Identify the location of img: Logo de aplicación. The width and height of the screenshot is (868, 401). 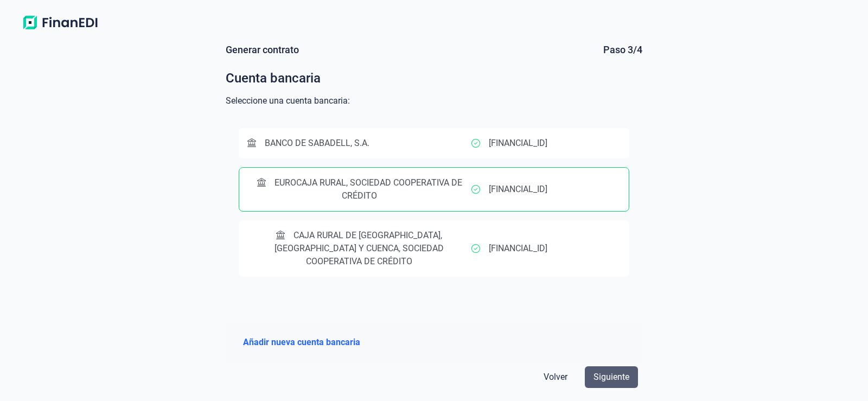
(60, 23).